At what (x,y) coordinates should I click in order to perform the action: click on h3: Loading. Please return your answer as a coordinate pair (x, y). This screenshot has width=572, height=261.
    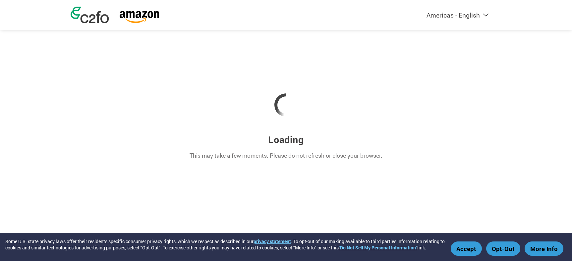
    Looking at the image, I should click on (286, 140).